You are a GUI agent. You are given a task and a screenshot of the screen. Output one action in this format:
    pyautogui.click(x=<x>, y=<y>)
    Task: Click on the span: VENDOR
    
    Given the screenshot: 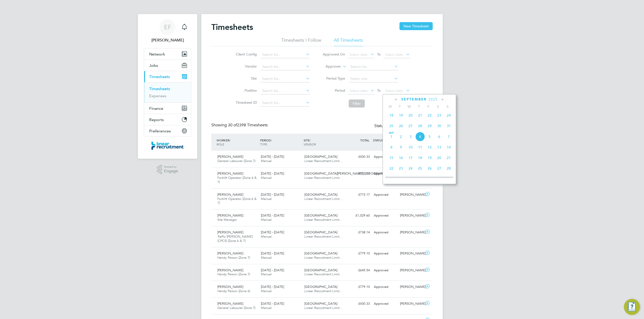 What is the action you would take?
    pyautogui.click(x=309, y=144)
    